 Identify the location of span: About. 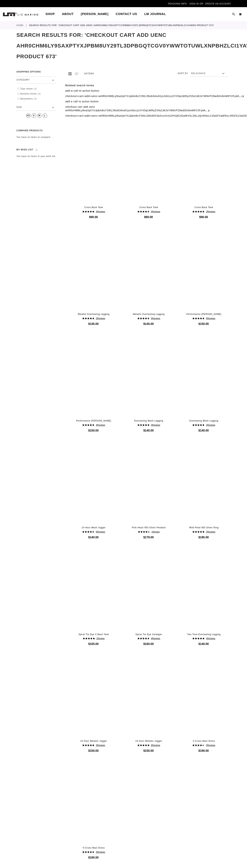
(68, 14).